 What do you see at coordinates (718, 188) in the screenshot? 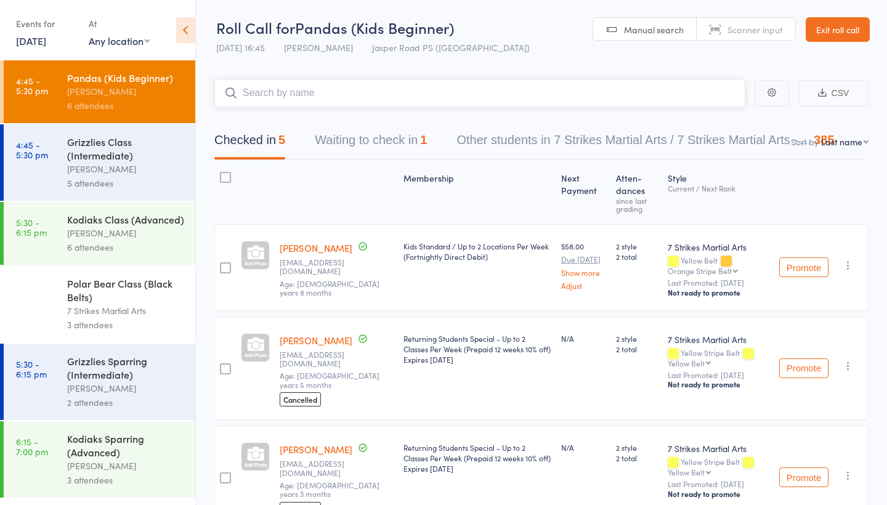
I see `div: Current / Next Rank` at bounding box center [718, 188].